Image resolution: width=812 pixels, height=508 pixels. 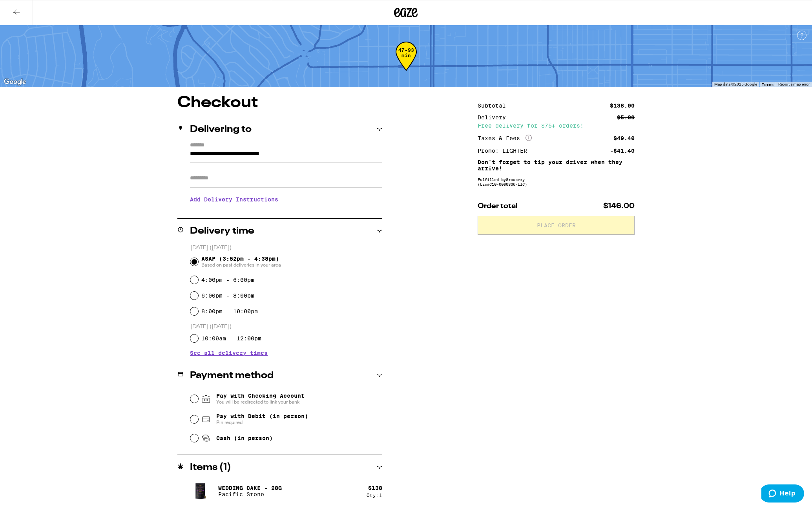 What do you see at coordinates (556, 226) in the screenshot?
I see `span: Place Order` at bounding box center [556, 226].